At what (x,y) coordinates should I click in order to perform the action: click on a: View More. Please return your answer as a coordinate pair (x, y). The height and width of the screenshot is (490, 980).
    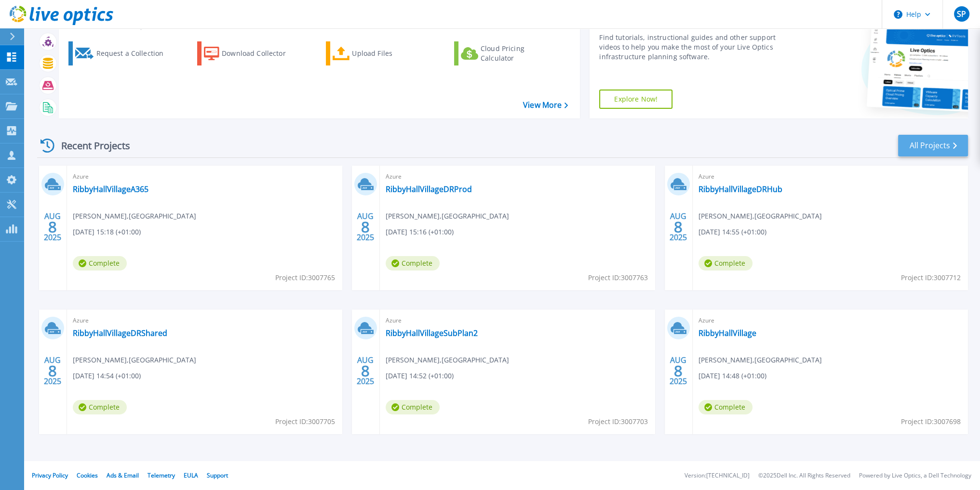
    Looking at the image, I should click on (545, 105).